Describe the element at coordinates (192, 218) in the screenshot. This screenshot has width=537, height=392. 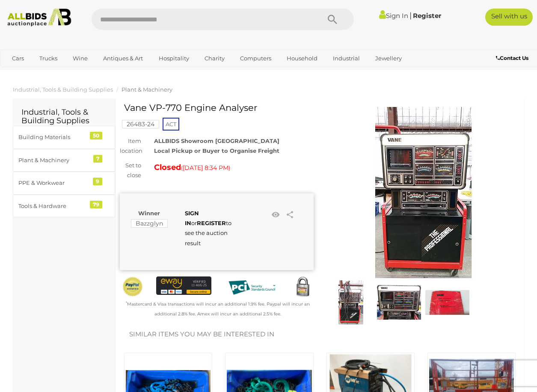
I see `strong: SIGN IN` at that location.